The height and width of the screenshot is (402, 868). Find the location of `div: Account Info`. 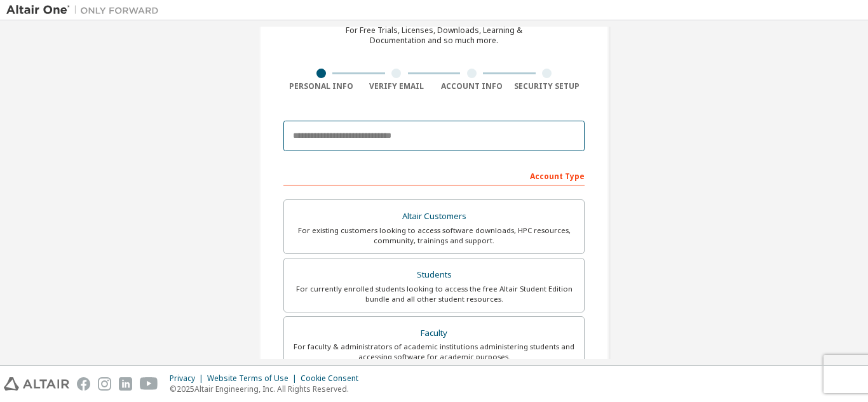

div: Account Info is located at coordinates (471, 86).